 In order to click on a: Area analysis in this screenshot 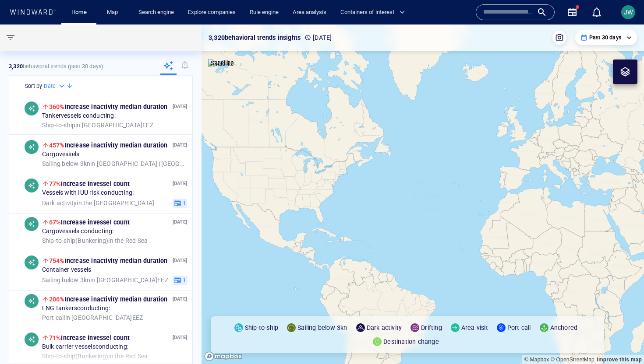, I will do `click(309, 13)`.